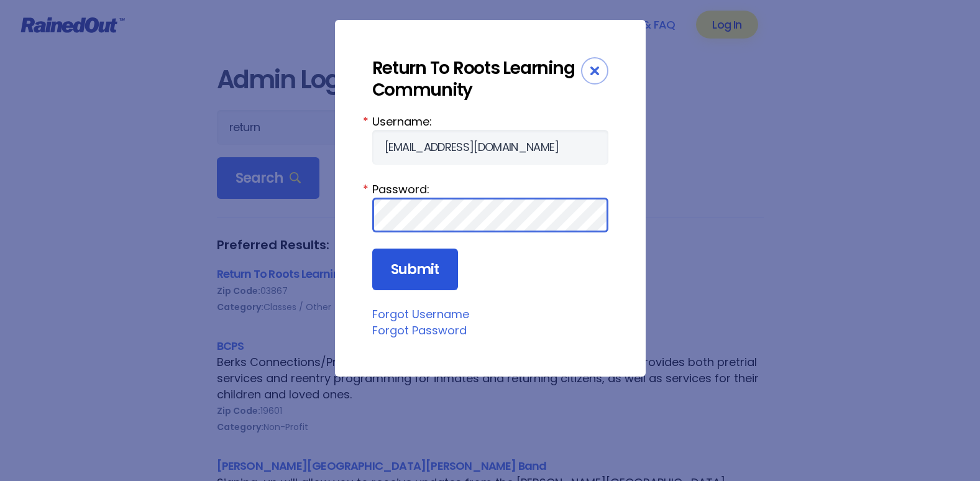 Image resolution: width=980 pixels, height=481 pixels. What do you see at coordinates (490, 189) in the screenshot?
I see `label: Password:` at bounding box center [490, 189].